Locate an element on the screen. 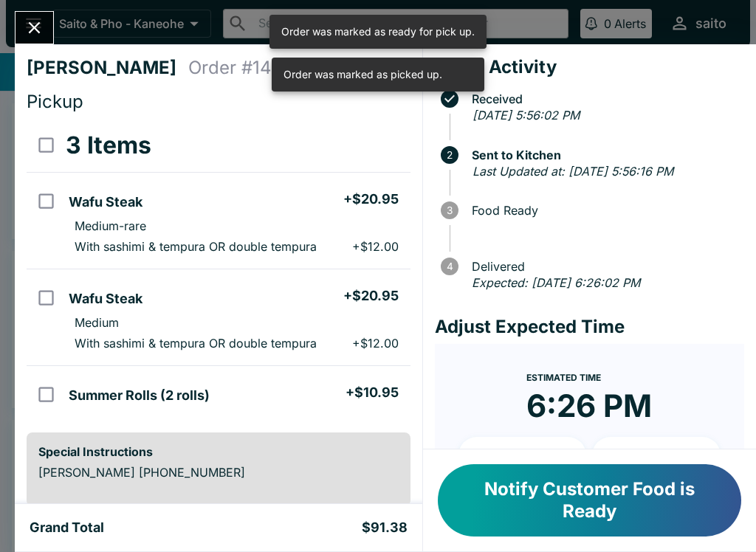 The image size is (756, 552). time: 6:26 PM is located at coordinates (589, 406).